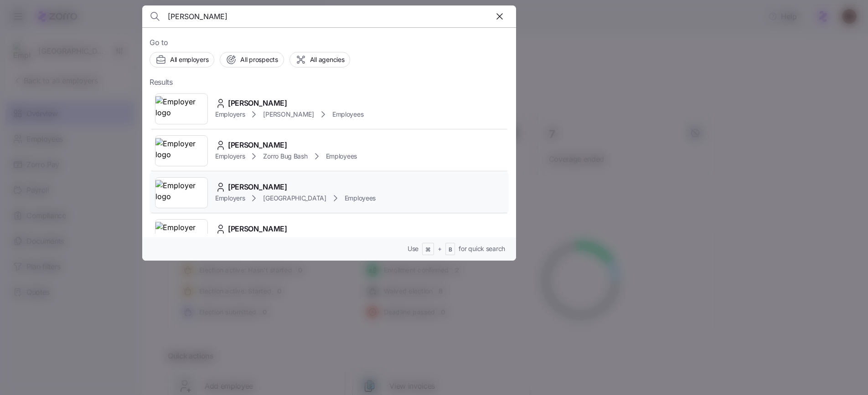  Describe the element at coordinates (182, 60) in the screenshot. I see `button: All employers` at that location.